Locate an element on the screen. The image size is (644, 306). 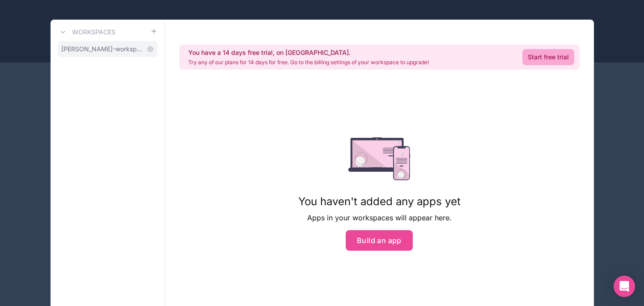
a: Build an app is located at coordinates (379, 241).